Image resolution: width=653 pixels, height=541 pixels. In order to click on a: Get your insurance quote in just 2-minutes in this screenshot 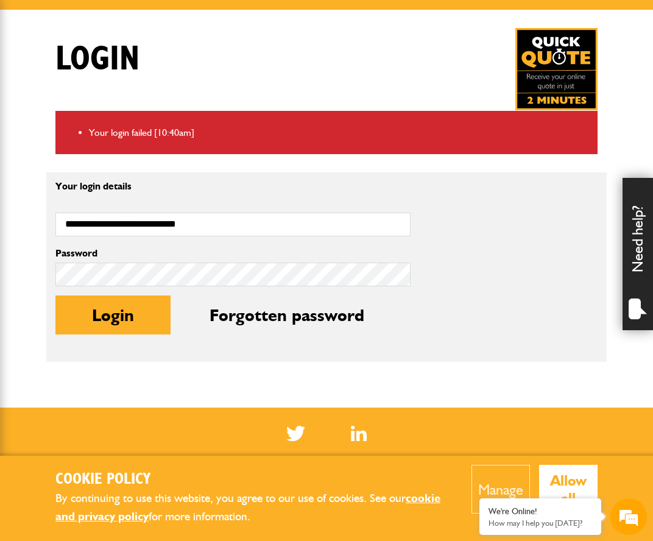, I will do `click(556, 69)`.